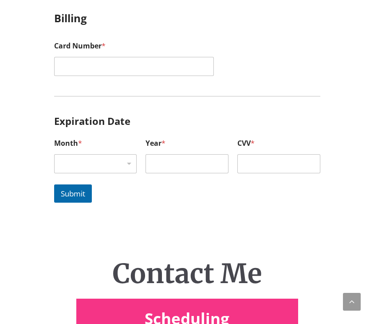 This screenshot has height=324, width=374. What do you see at coordinates (279, 143) in the screenshot?
I see `label: CVV` at bounding box center [279, 143].